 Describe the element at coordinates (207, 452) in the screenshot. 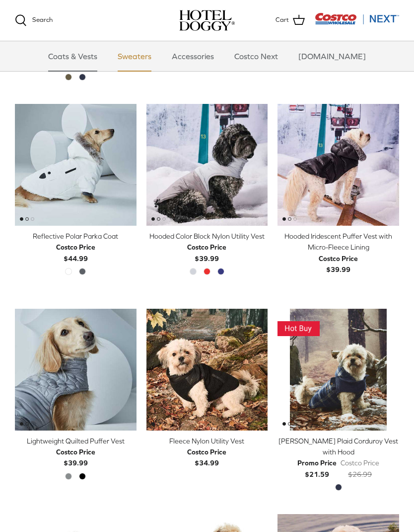

I see `a: Fleece Nylon Utility Vest Costco Price$34.99` at that location.